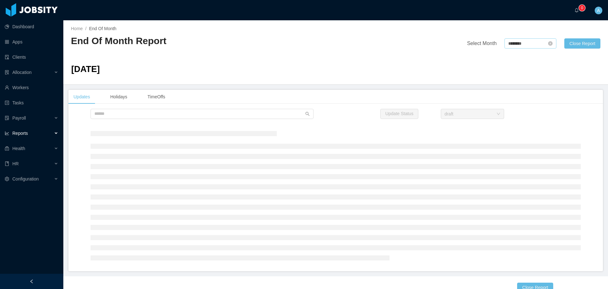 The width and height of the screenshot is (608, 289). What do you see at coordinates (31, 27) in the screenshot?
I see `a: icon: pie-chartDashboard` at bounding box center [31, 27].